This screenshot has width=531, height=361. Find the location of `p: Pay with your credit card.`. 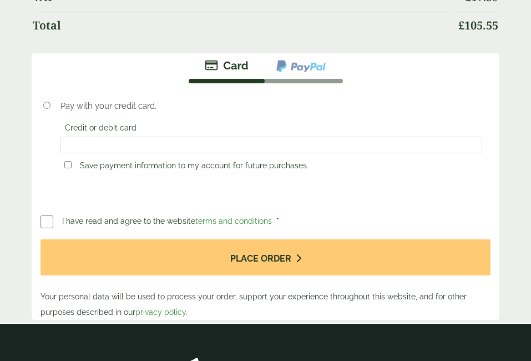

p: Pay with your credit card. is located at coordinates (271, 106).